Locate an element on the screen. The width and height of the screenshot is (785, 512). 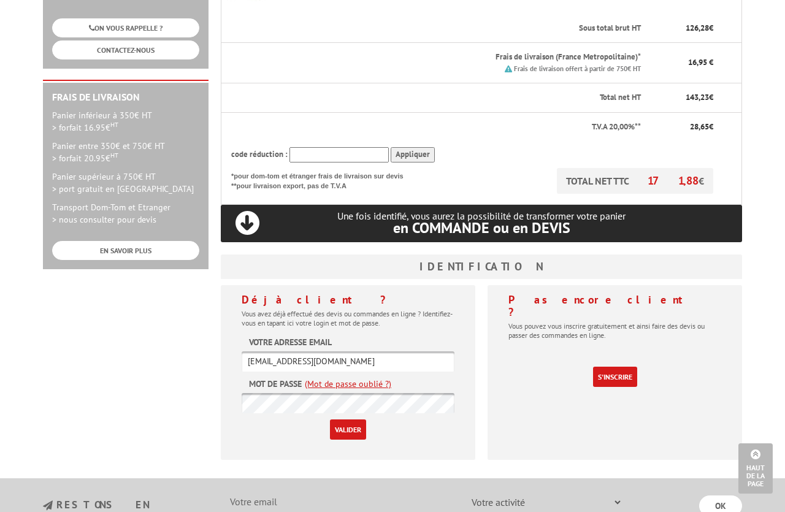
a: CONTACTEZ-NOUS is located at coordinates (126, 50).